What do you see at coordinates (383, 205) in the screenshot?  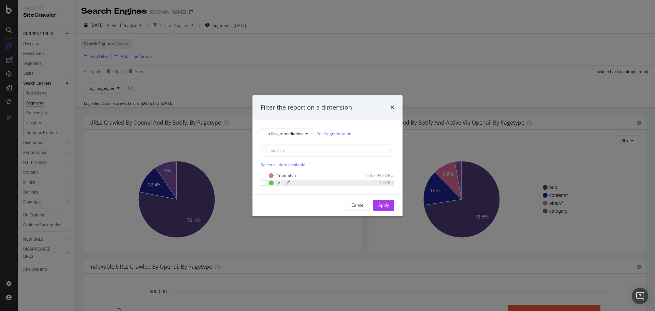 I see `button: Apply` at bounding box center [383, 205].